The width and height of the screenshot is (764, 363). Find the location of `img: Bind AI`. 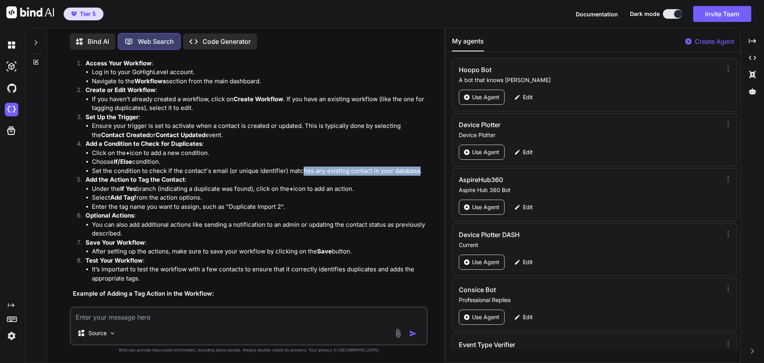

img: Bind AI is located at coordinates (30, 12).